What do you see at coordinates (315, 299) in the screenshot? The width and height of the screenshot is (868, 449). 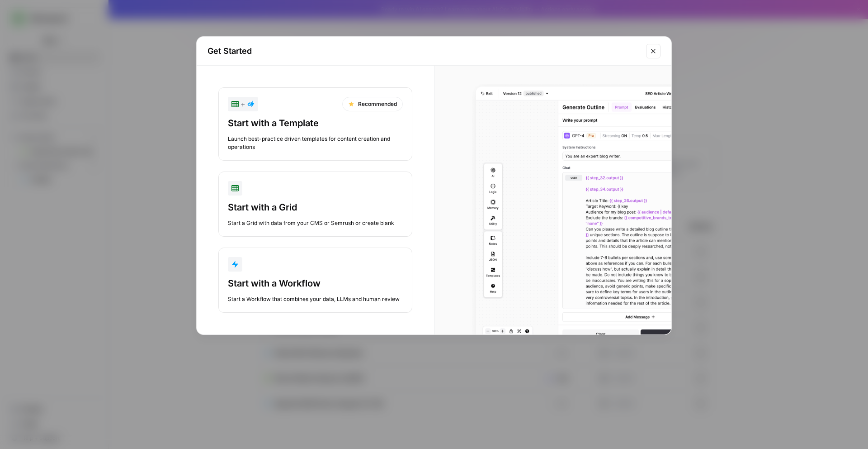 I see `div: Start a Workflow that combines your data, LLMs and human review` at bounding box center [315, 299].